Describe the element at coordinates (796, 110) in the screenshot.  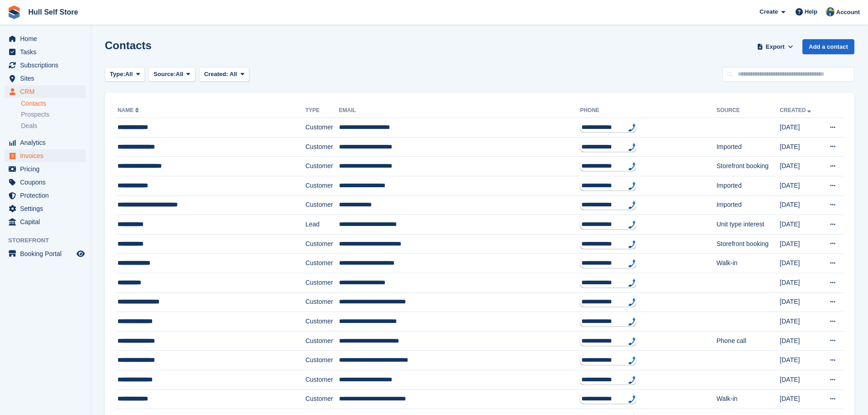
I see `a: Created` at that location.